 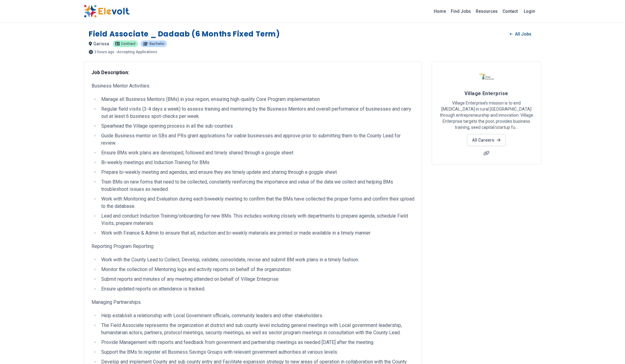 I want to click on li: Bi-weekly meetings and Induction Training for BMs, so click(x=257, y=162).